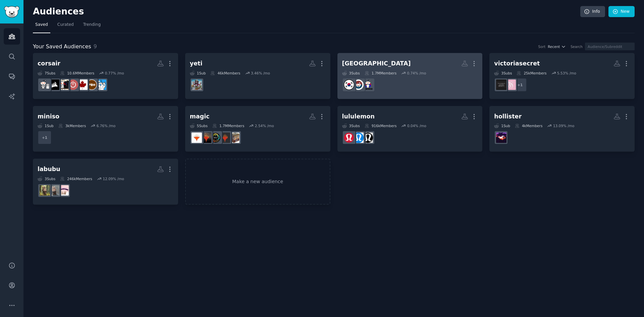  What do you see at coordinates (367, 85) in the screenshot?
I see `img: korea` at bounding box center [367, 85].